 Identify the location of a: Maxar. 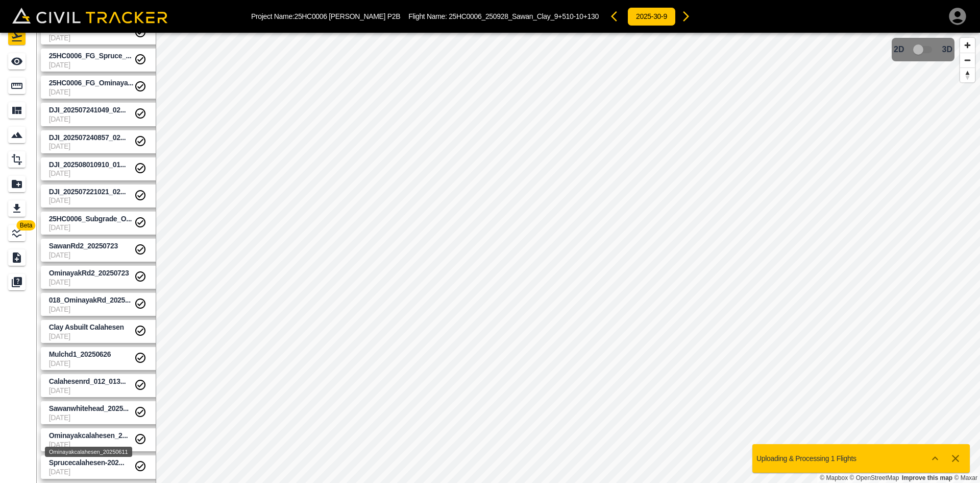
(966, 478).